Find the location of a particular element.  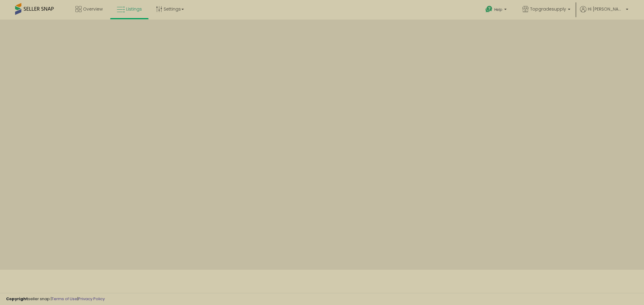

span: Listings is located at coordinates (134, 9).